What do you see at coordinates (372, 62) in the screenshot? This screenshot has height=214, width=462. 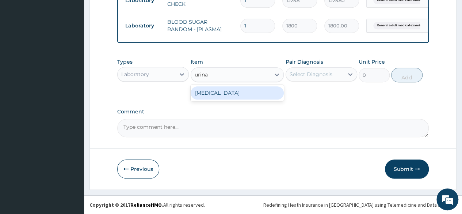 I see `label: Unit Price` at bounding box center [372, 62].